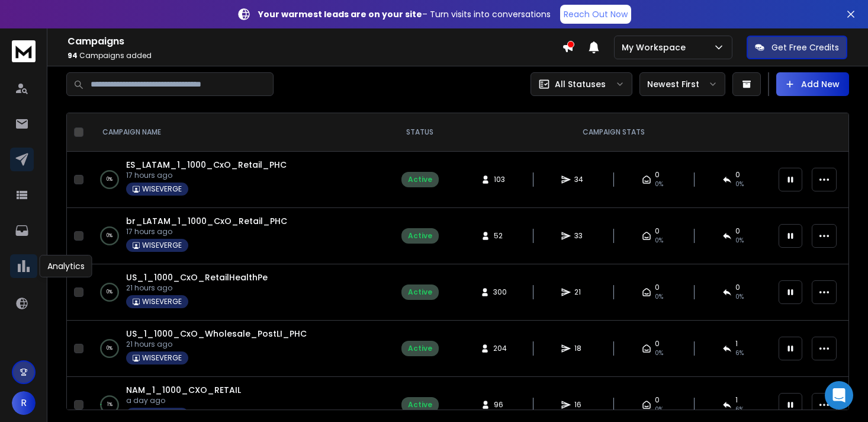 This screenshot has width=868, height=422. Describe the element at coordinates (500, 405) in the screenshot. I see `span: 96` at that location.